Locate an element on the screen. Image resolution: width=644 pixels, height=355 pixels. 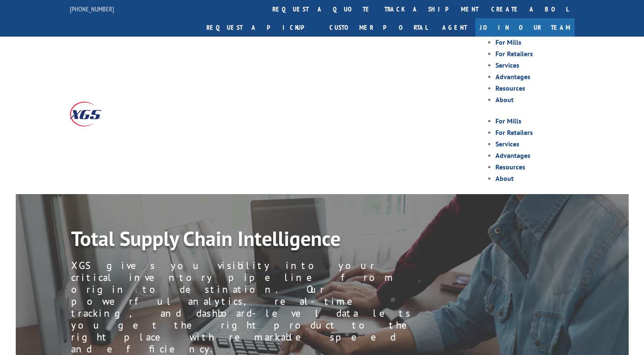
h1: Total Supply Chain Intelligence is located at coordinates (244, 240).